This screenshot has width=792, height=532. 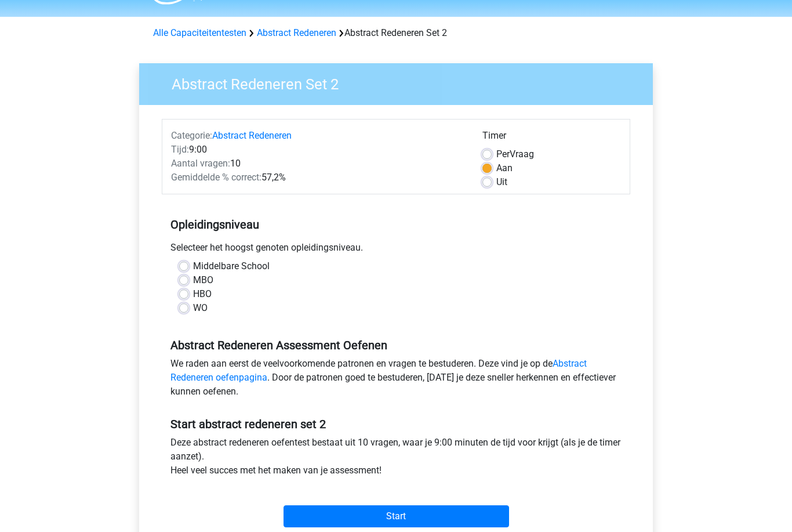 I want to click on label: Aan, so click(x=504, y=168).